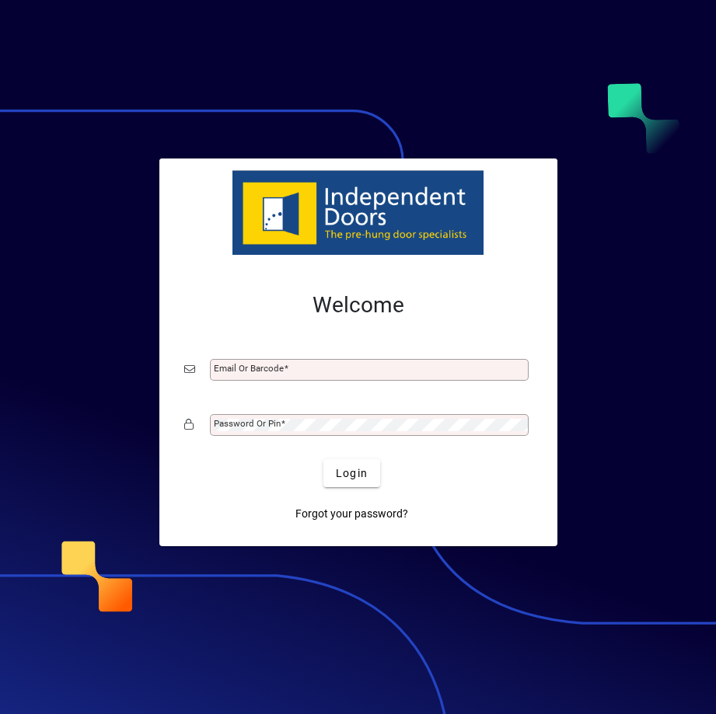  Describe the element at coordinates (351, 473) in the screenshot. I see `button: Login` at that location.